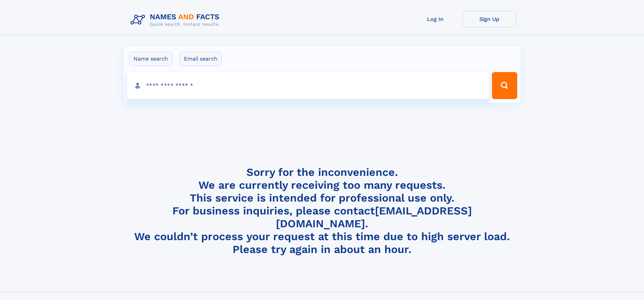 The image size is (644, 300). I want to click on a: Log In, so click(435, 19).